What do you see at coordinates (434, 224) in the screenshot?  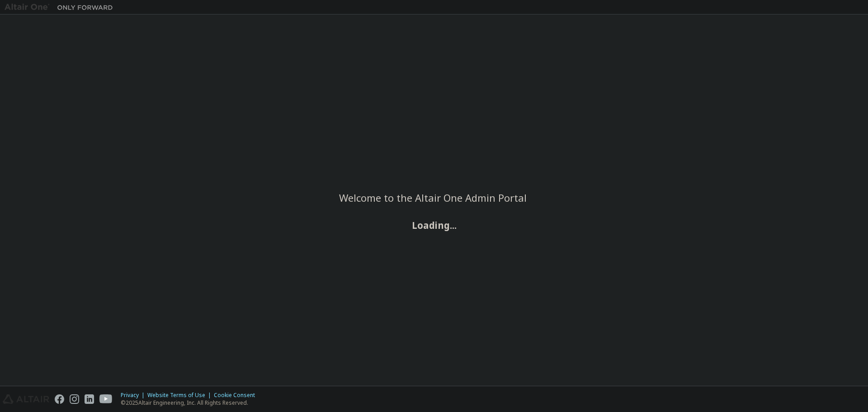 I see `h2: Loading...` at bounding box center [434, 224].